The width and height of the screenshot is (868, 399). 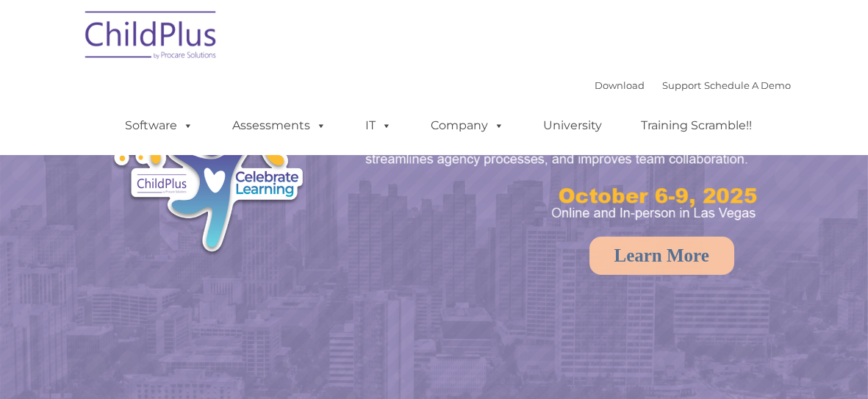 What do you see at coordinates (279, 126) in the screenshot?
I see `a: Assessments` at bounding box center [279, 126].